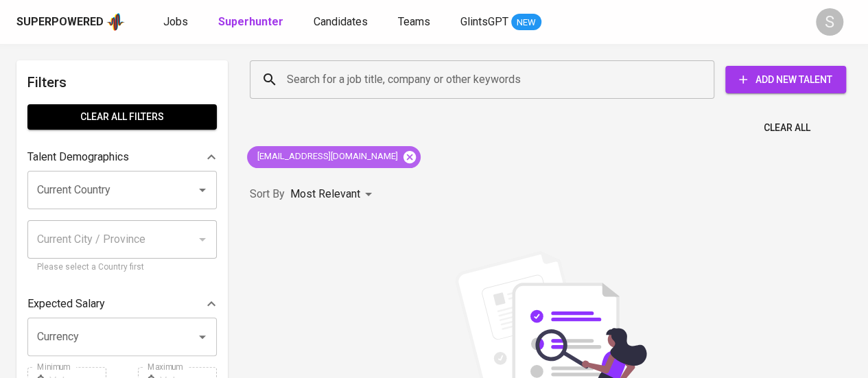 The width and height of the screenshot is (868, 378). Describe the element at coordinates (830, 22) in the screenshot. I see `div: S` at that location.